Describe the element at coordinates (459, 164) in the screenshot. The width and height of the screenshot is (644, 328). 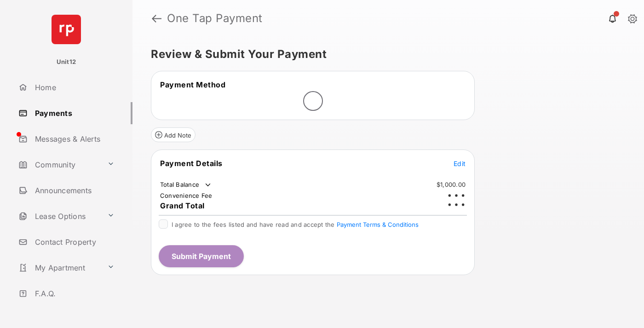
I see `span: Edit` at that location.